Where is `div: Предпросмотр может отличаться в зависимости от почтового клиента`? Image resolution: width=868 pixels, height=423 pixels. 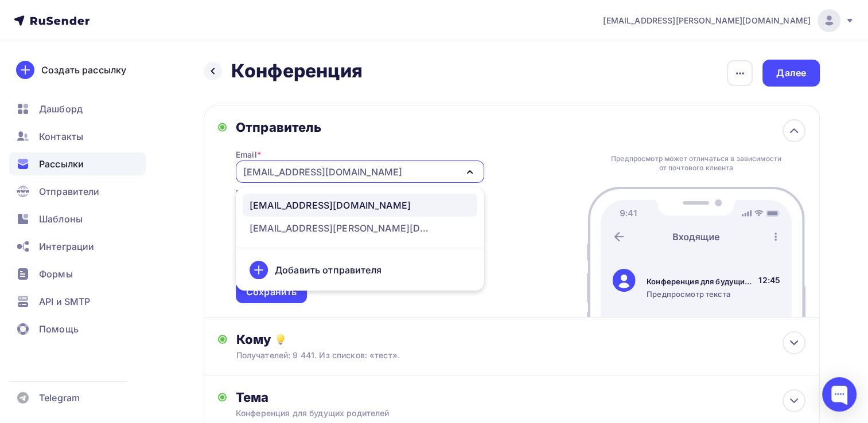
div: Предпросмотр может отличаться в зависимости от почтового клиента is located at coordinates (697, 163).